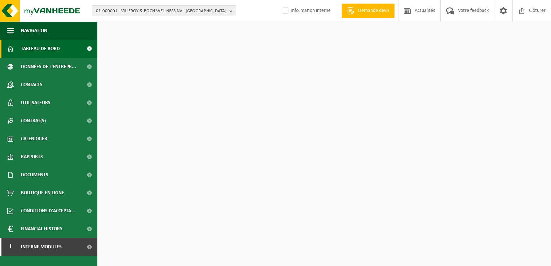 The width and height of the screenshot is (551, 266). What do you see at coordinates (34, 139) in the screenshot?
I see `span: Calendrier` at bounding box center [34, 139].